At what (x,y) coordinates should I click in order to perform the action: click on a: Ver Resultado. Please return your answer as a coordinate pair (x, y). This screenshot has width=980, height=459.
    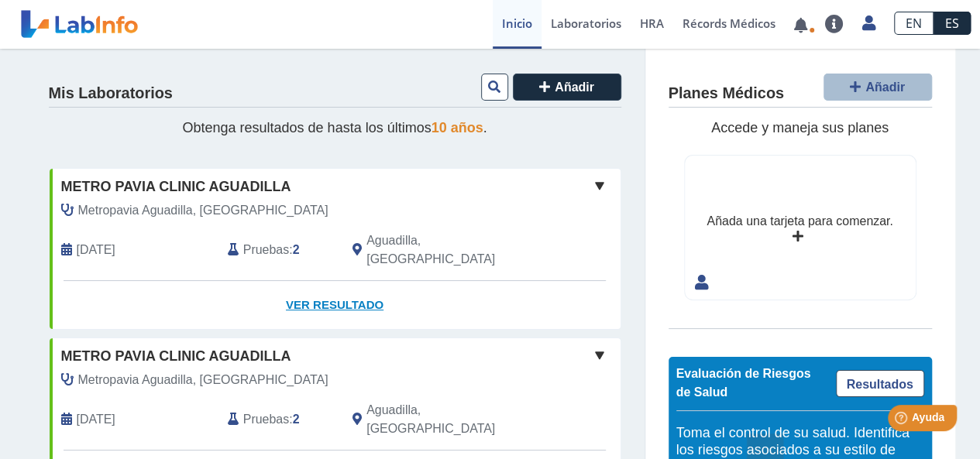
    Looking at the image, I should click on (334, 305).